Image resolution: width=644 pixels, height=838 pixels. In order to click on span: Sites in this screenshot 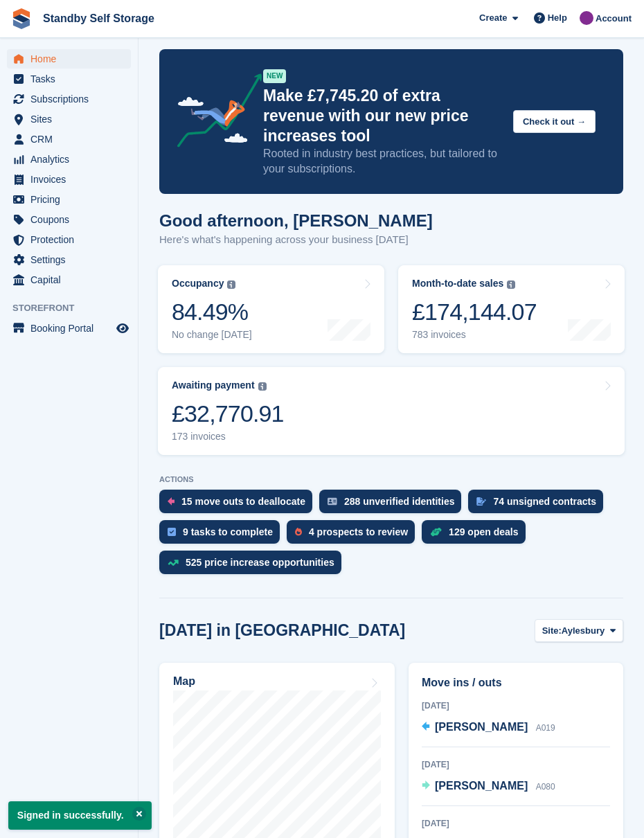, I will do `click(72, 119)`.